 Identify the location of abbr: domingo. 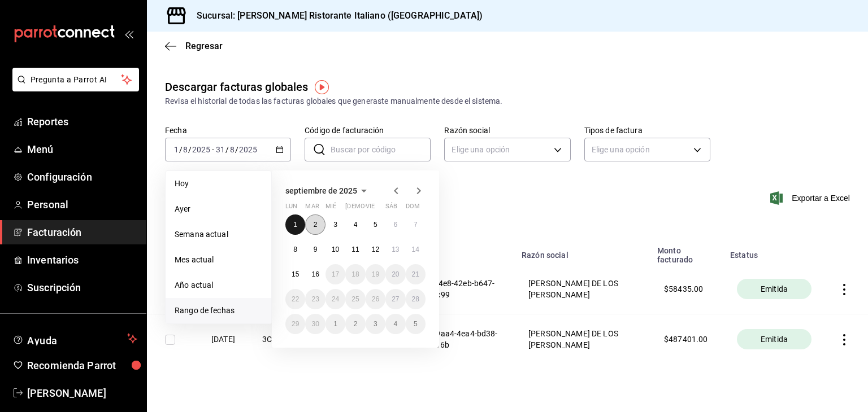
(412, 208).